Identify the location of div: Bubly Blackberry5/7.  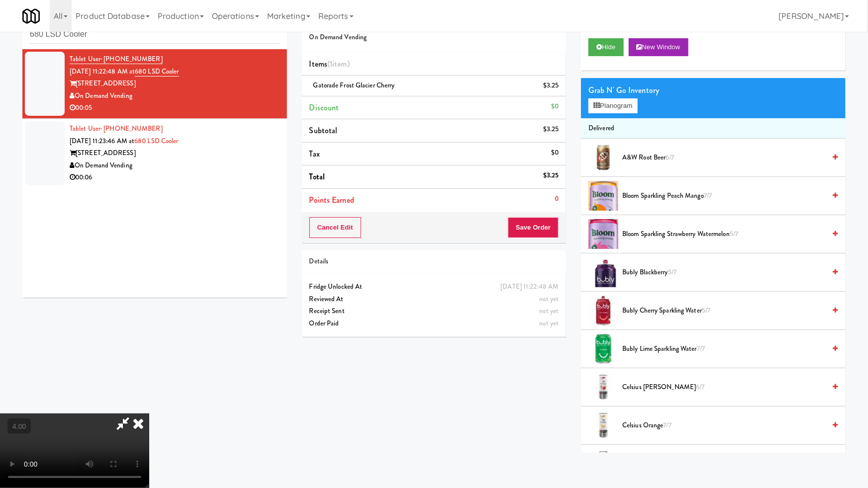
(728, 273).